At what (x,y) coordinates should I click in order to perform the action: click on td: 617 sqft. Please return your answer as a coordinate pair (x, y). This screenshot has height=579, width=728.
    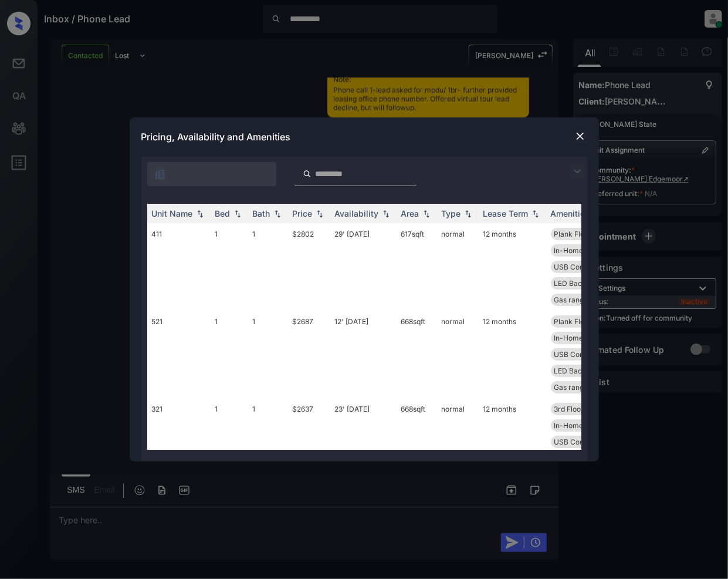
    Looking at the image, I should click on (416, 267).